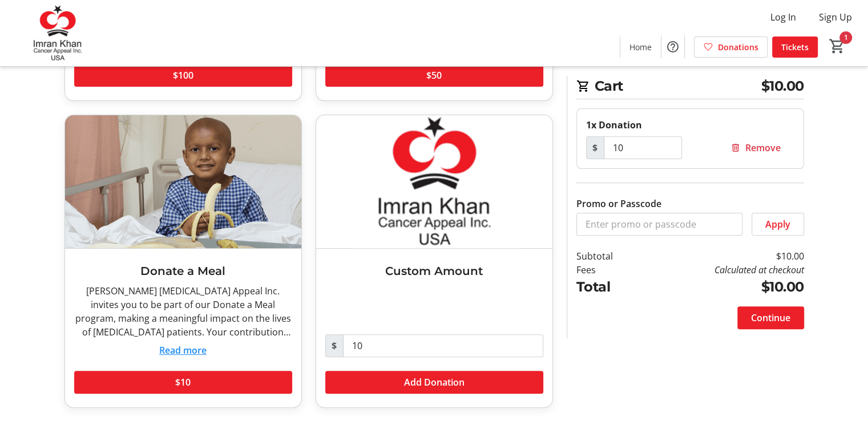  I want to click on img: Custom Amount, so click(434, 181).